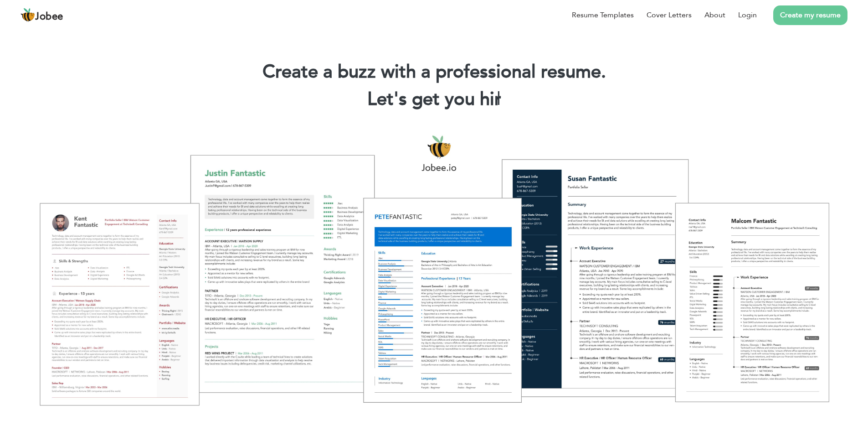 The image size is (868, 431). I want to click on a: Create my resume, so click(810, 15).